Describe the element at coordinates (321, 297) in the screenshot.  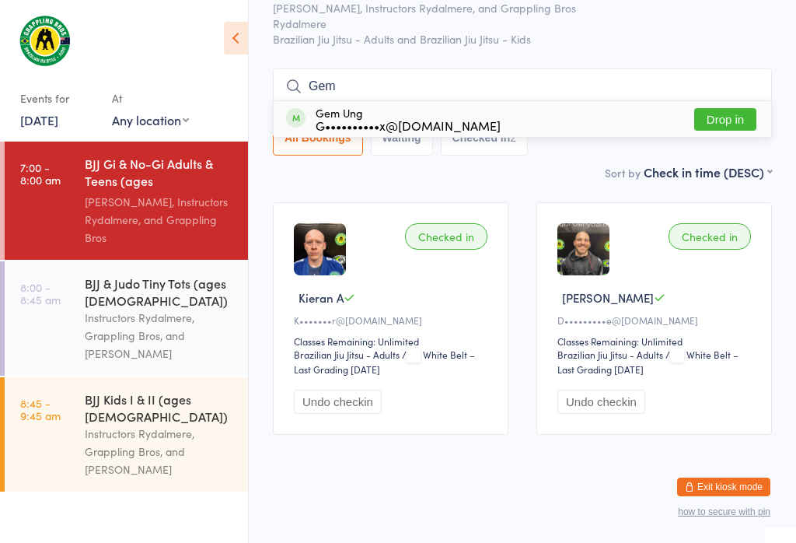
I see `span: Kieran A` at that location.